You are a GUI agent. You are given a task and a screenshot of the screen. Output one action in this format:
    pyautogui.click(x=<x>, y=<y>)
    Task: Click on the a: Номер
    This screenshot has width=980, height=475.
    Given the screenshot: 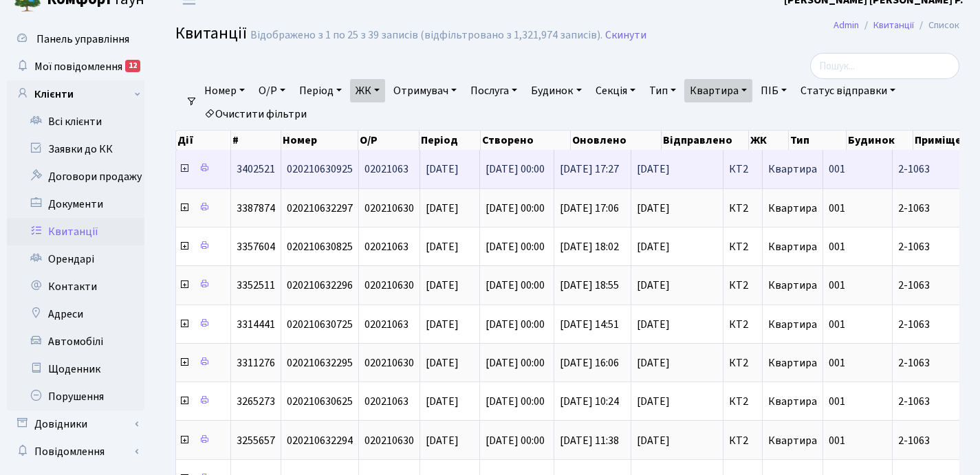 What is the action you would take?
    pyautogui.click(x=224, y=91)
    